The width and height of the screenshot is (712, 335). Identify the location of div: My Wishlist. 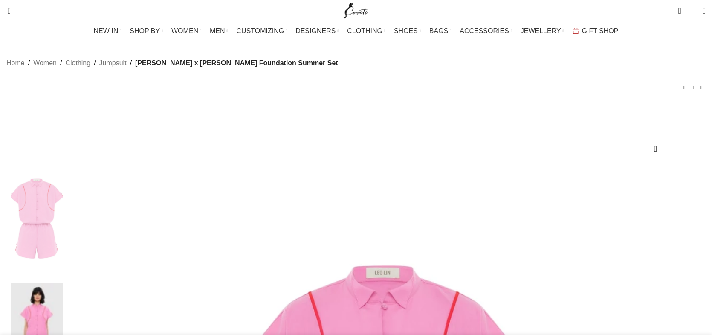
(692, 11).